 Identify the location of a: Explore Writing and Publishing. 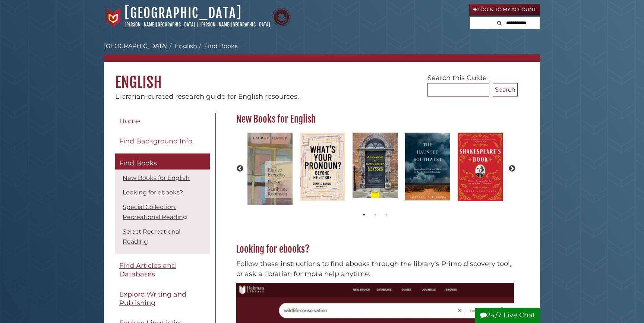
(162, 298).